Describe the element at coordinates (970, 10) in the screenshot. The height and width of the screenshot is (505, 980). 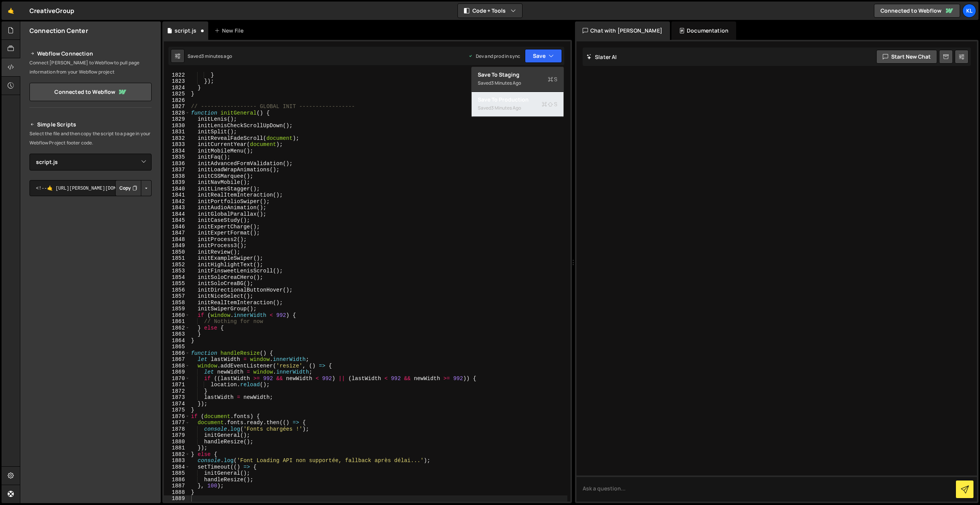
I see `div: Kl` at that location.